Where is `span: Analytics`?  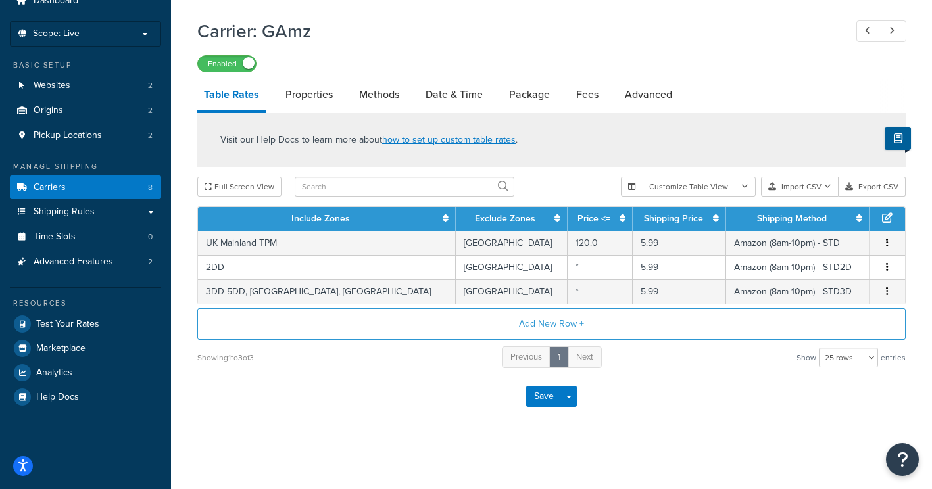 span: Analytics is located at coordinates (54, 373).